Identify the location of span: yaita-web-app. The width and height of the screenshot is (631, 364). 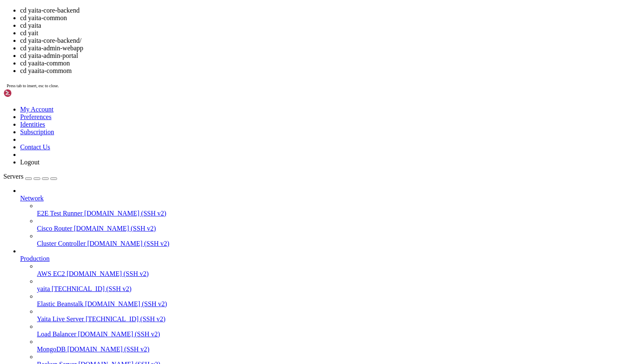
(374, 221).